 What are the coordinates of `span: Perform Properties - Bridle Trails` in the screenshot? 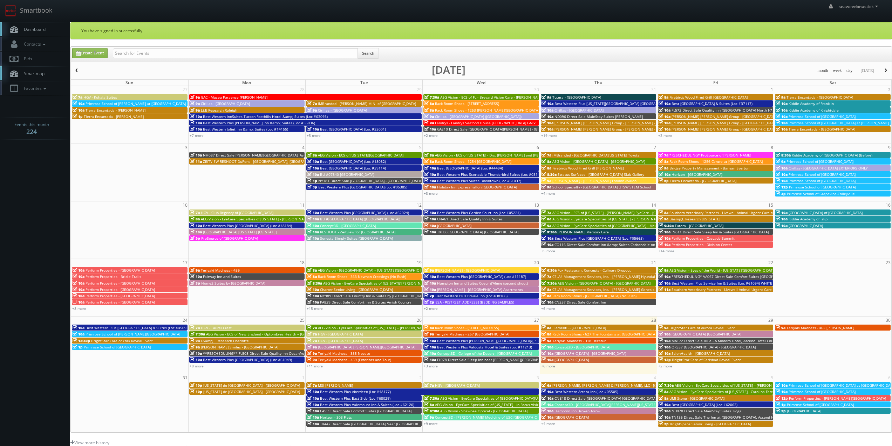 It's located at (113, 276).